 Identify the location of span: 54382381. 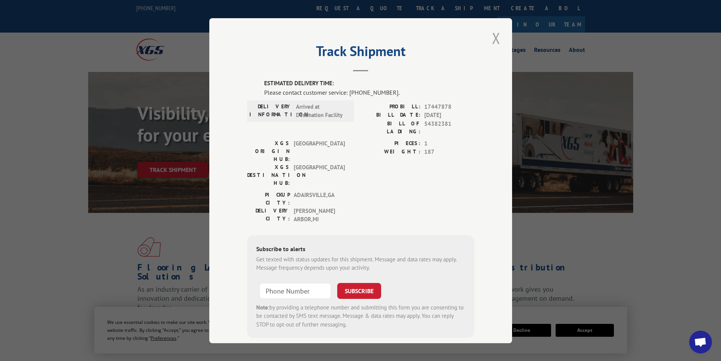
(449, 127).